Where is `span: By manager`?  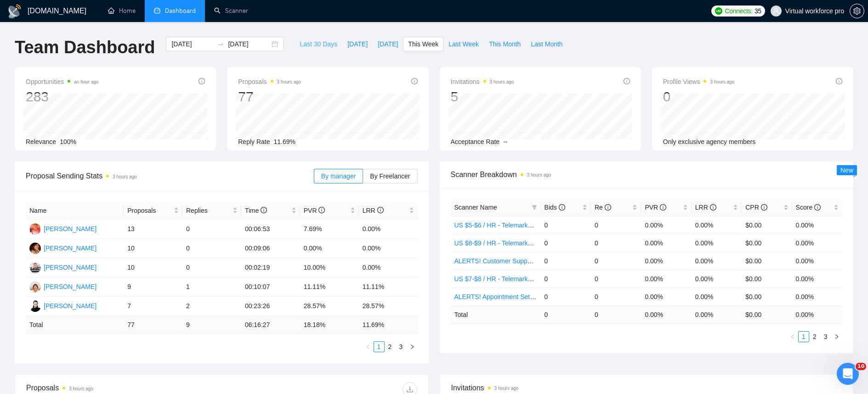
span: By manager is located at coordinates (338, 176).